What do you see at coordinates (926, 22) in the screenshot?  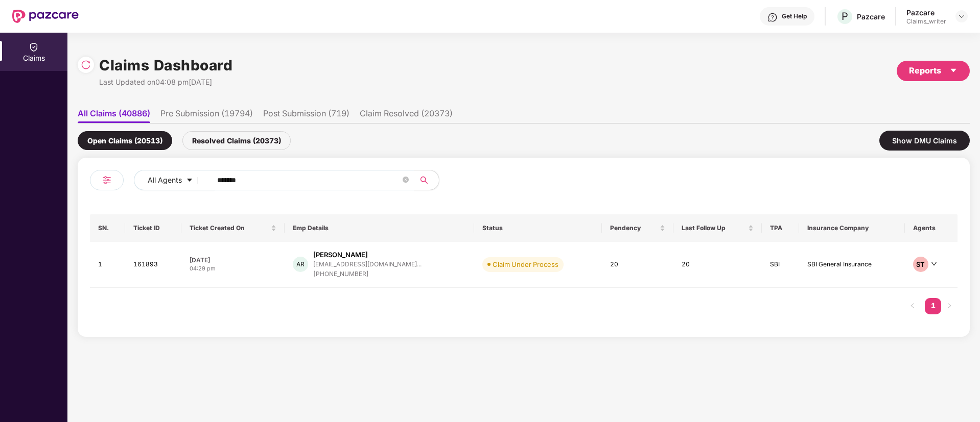 I see `div: Claims_writer` at bounding box center [926, 22].